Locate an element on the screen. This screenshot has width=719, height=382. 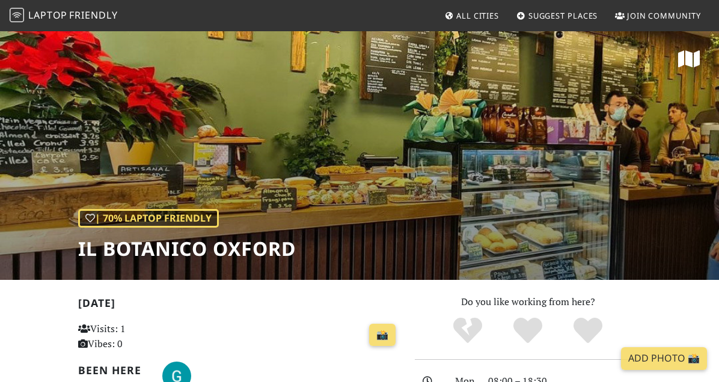
a: Suggest Places is located at coordinates (557, 16).